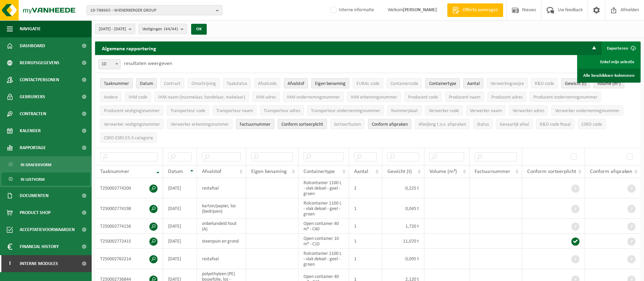  What do you see at coordinates (555, 124) in the screenshot?
I see `button: R&D code finaalR&amp;D code finaal: Activate to sort` at bounding box center [555, 124].